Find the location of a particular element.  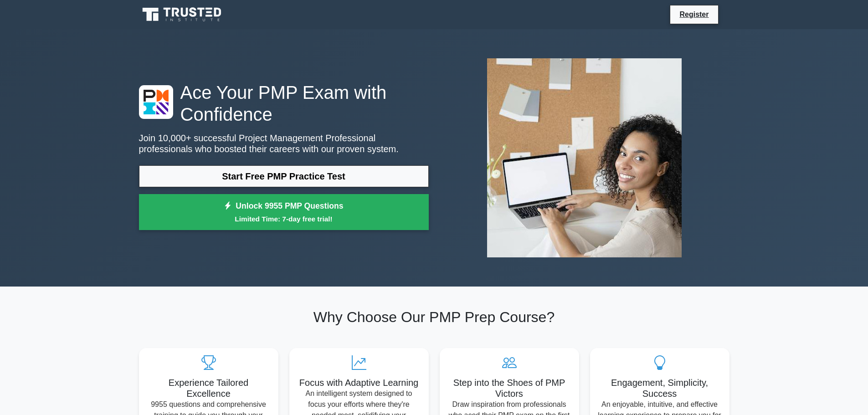

h2: Why Choose Our PMP Prep Course? is located at coordinates (434, 317).